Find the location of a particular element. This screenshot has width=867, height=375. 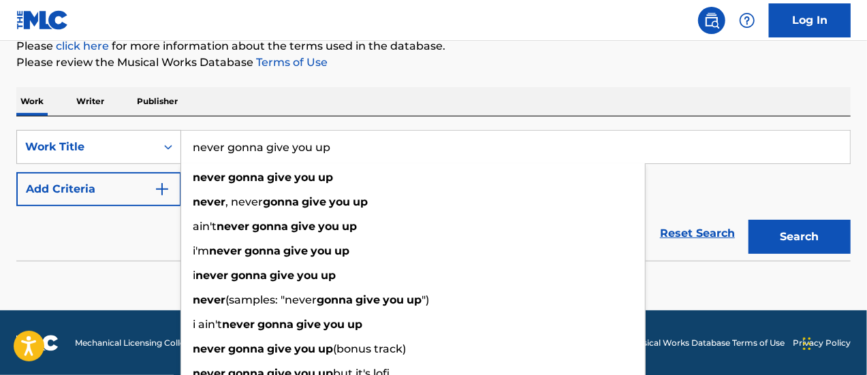

div: Work Title is located at coordinates (87, 147).